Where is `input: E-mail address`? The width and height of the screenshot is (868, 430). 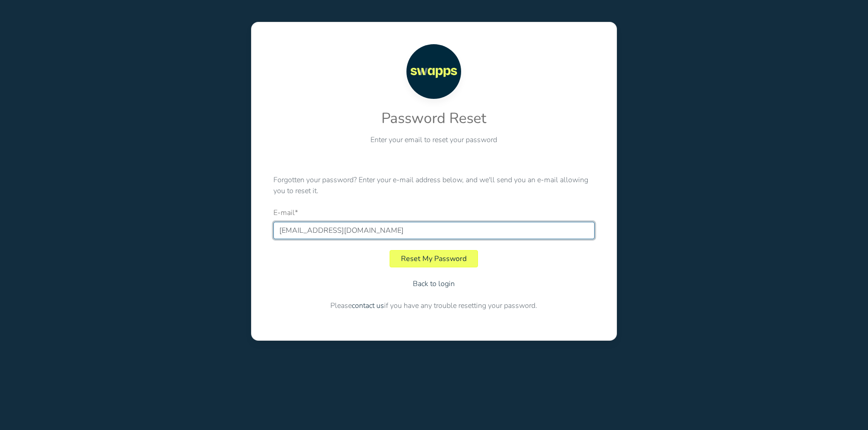
input: E-mail address is located at coordinates (434, 230).